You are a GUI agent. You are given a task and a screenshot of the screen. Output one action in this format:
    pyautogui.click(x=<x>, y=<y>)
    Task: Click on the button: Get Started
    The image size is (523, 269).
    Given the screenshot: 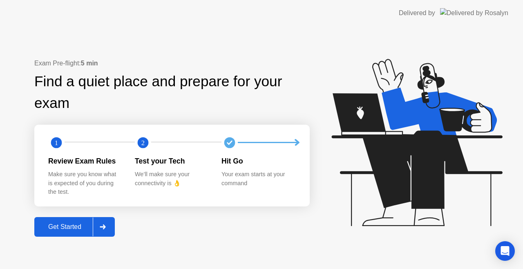 What is the action you would take?
    pyautogui.click(x=74, y=227)
    